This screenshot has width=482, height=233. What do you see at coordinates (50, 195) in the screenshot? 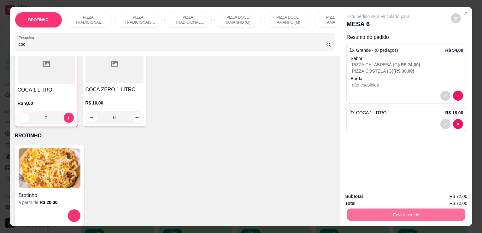
I see `h4: Brotinho` at bounding box center [50, 195].